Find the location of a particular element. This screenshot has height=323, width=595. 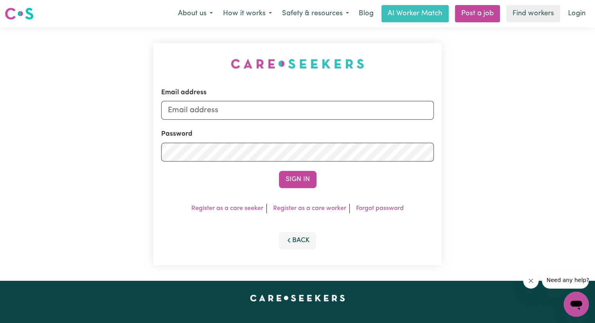

a: Careseekers home page is located at coordinates (297, 298).